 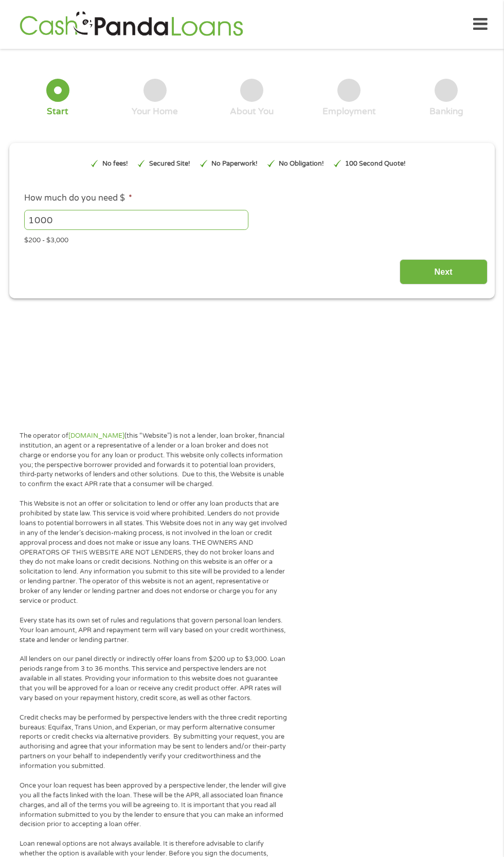 I want to click on p: No Obligation!, so click(x=301, y=163).